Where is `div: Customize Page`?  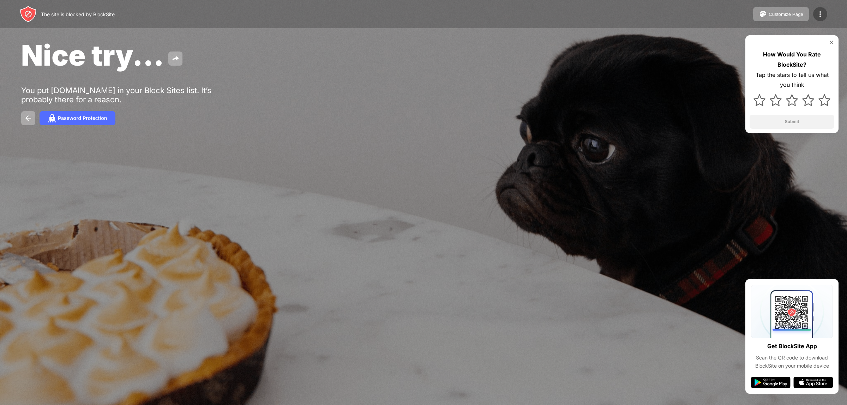 div: Customize Page is located at coordinates (786, 14).